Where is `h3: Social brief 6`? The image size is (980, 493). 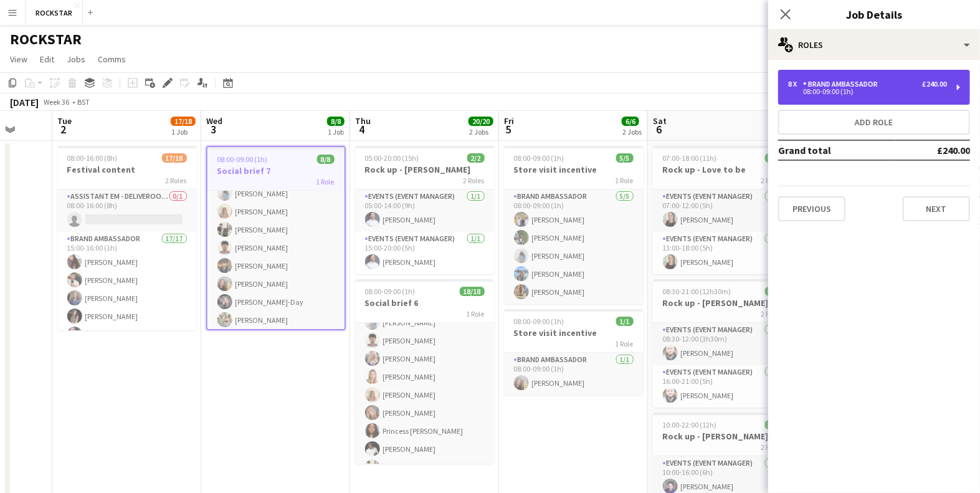 h3: Social brief 6 is located at coordinates (425, 303).